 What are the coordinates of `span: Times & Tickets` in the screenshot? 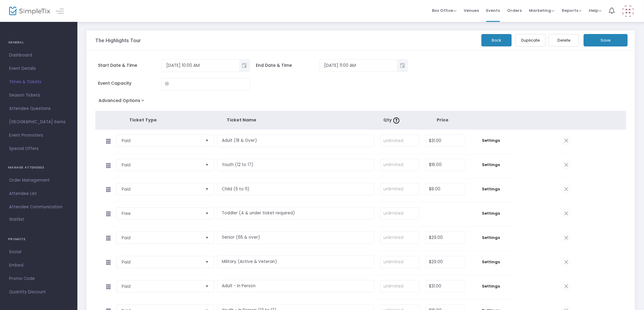 It's located at (39, 82).